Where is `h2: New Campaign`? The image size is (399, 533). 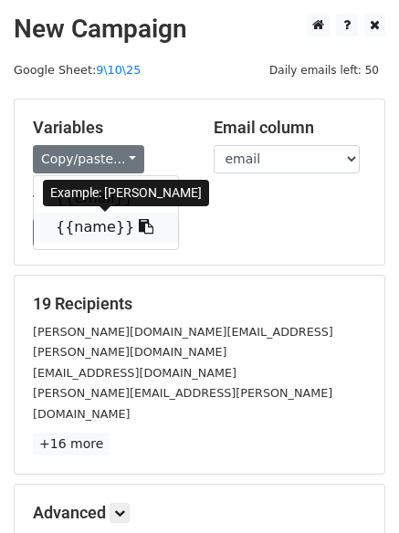 h2: New Campaign is located at coordinates (199, 29).